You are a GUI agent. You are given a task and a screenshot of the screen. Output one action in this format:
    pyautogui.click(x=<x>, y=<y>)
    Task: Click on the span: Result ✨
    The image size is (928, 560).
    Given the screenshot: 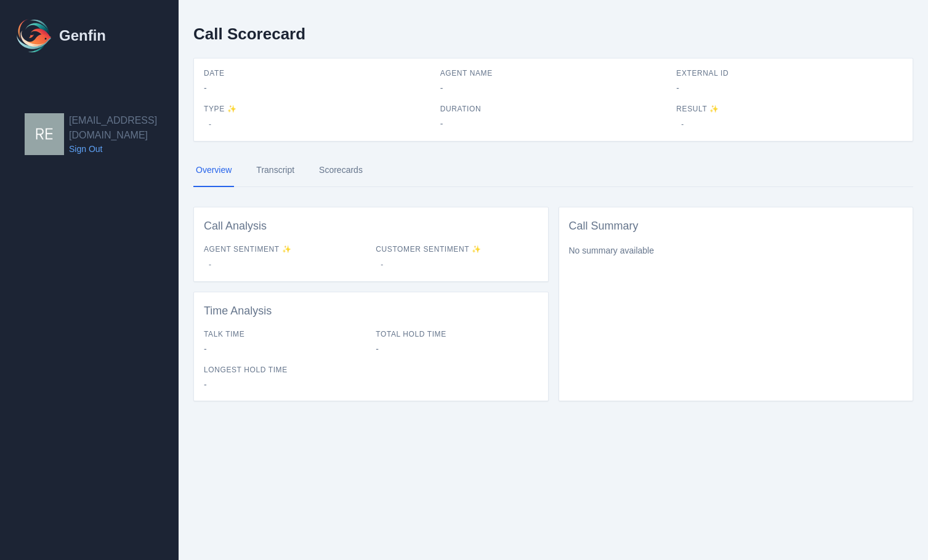 What is the action you would take?
    pyautogui.click(x=790, y=109)
    